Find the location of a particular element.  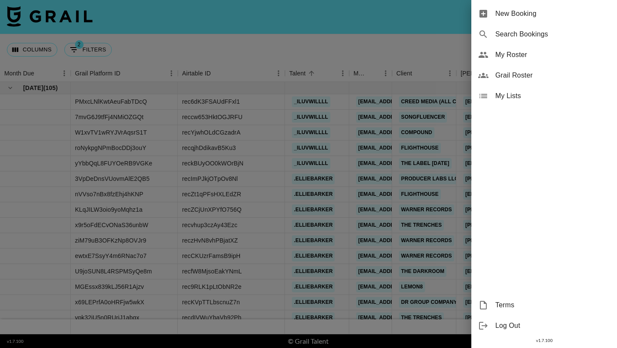

div: New Booking is located at coordinates (544, 14).